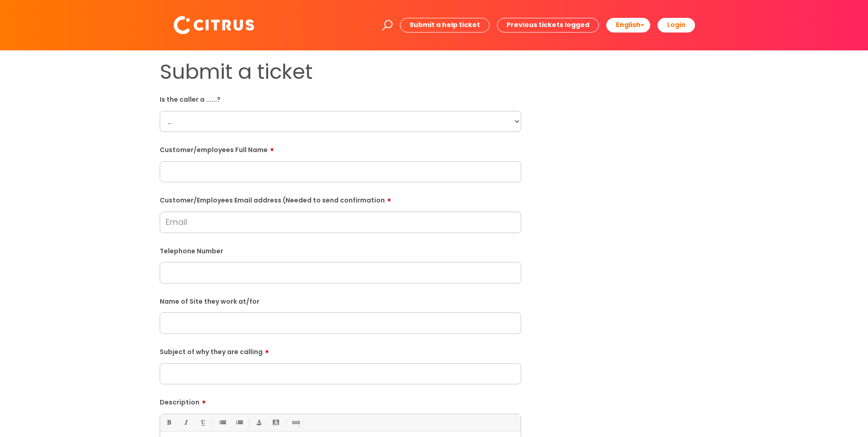 This screenshot has width=868, height=437. Describe the element at coordinates (548, 25) in the screenshot. I see `a: Previous tickets logged` at that location.